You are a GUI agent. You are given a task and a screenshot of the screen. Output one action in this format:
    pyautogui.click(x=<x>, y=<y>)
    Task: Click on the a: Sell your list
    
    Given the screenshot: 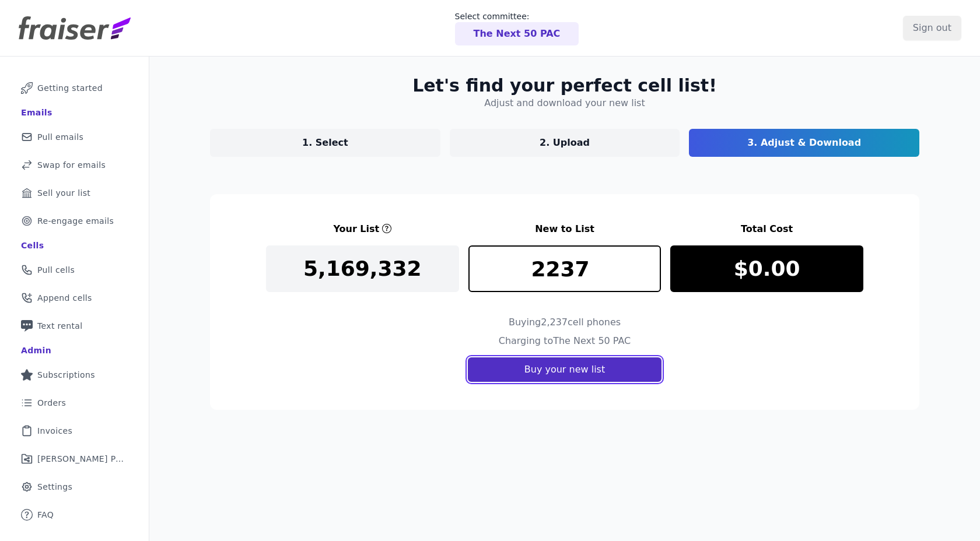 What is the action you would take?
    pyautogui.click(x=74, y=193)
    